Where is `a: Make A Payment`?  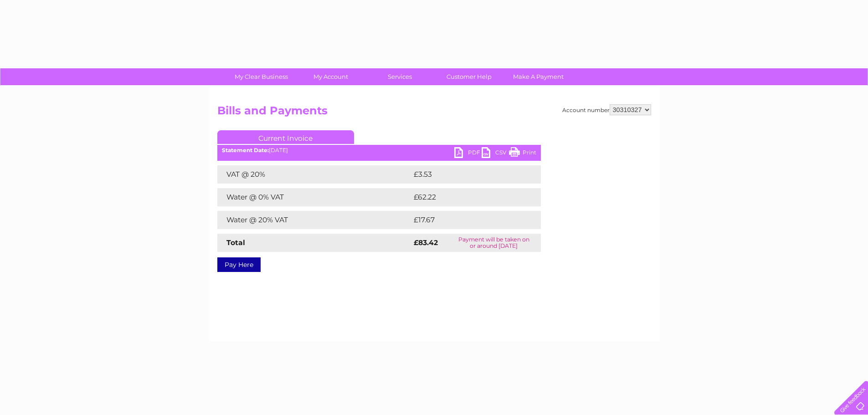 a: Make A Payment is located at coordinates (538, 77).